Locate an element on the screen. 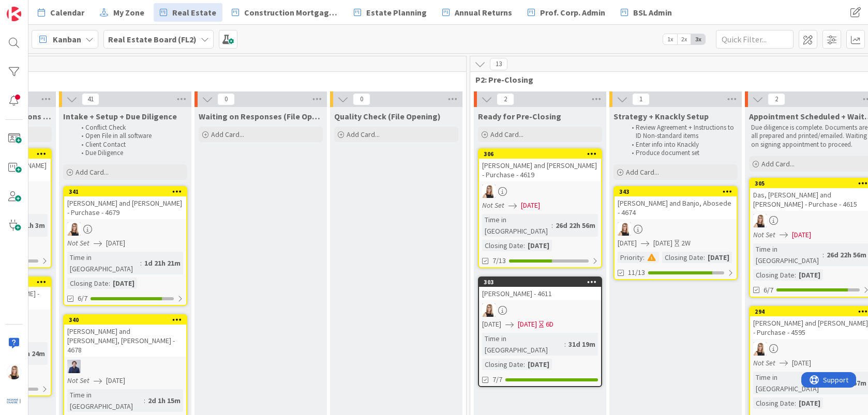 The image size is (868, 415). span: Estate Planning is located at coordinates (397, 12).